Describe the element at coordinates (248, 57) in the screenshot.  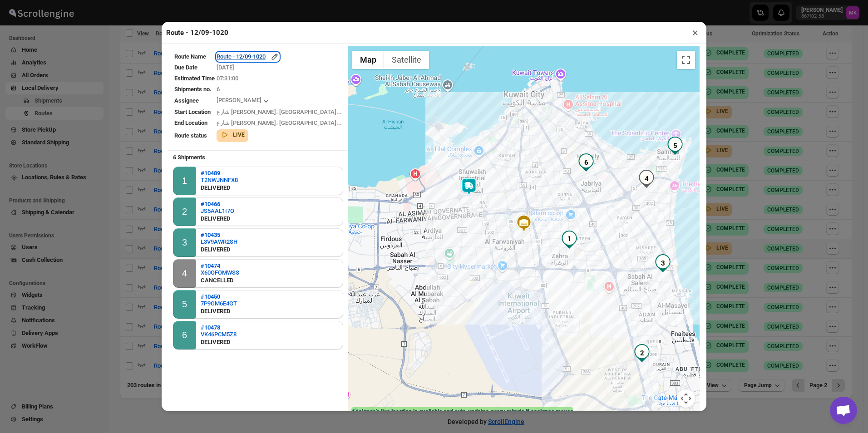
I see `div: Route - 12/09-1020` at that location.